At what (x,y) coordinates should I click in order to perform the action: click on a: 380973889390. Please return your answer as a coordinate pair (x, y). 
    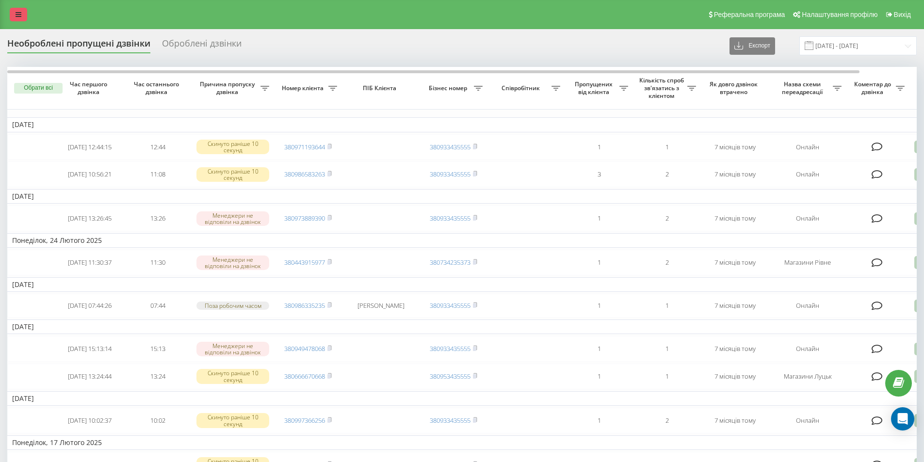
    Looking at the image, I should click on (304, 218).